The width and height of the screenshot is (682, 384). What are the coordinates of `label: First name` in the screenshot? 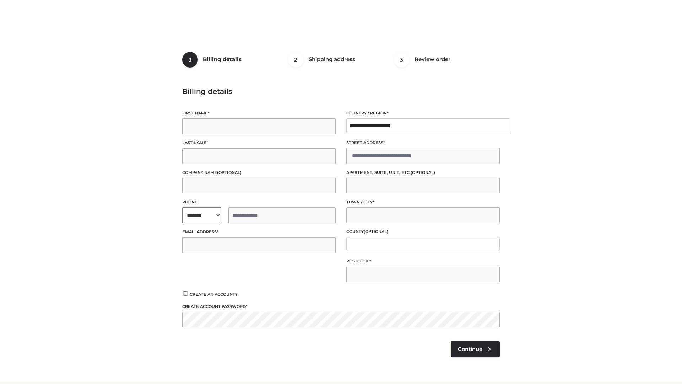 It's located at (259, 113).